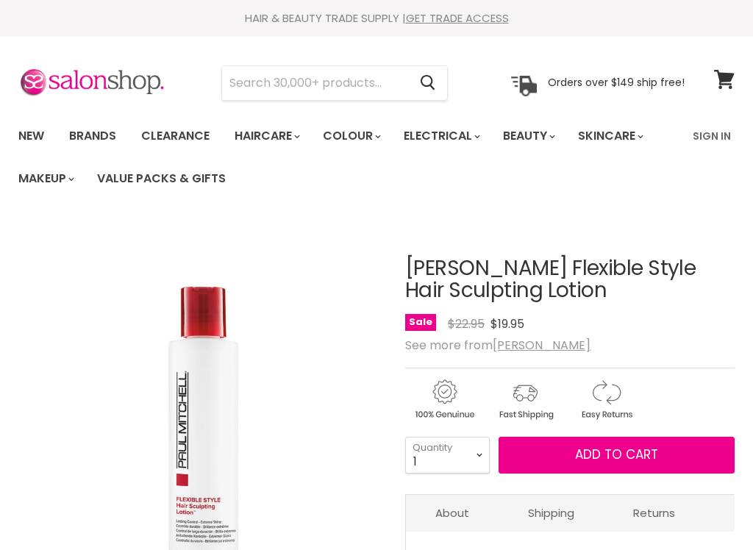 This screenshot has width=753, height=550. I want to click on form: Product, so click(334, 83).